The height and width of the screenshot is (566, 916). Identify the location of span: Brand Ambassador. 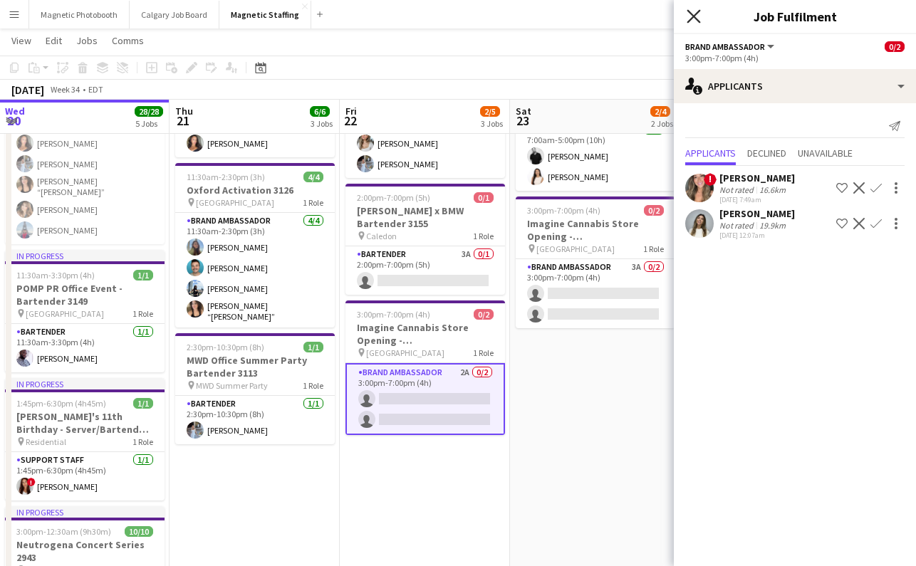
(725, 46).